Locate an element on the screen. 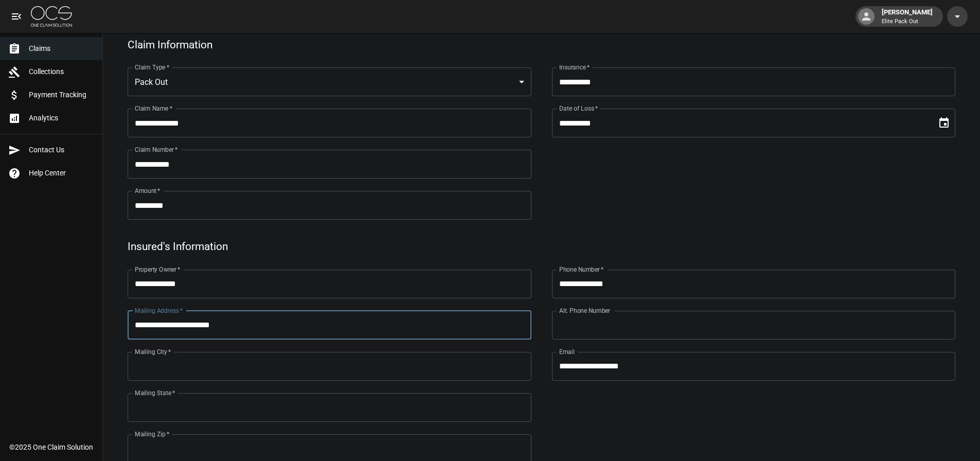 The width and height of the screenshot is (980, 461). button: Choose date, selected date is Oct 10, 2025 is located at coordinates (944, 123).